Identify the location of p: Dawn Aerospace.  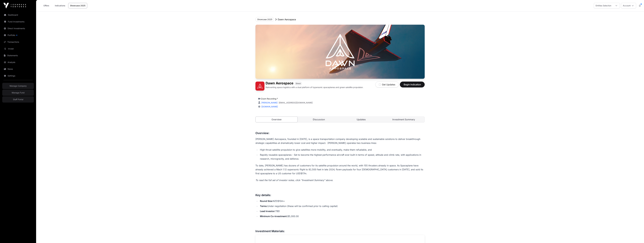
(286, 19).